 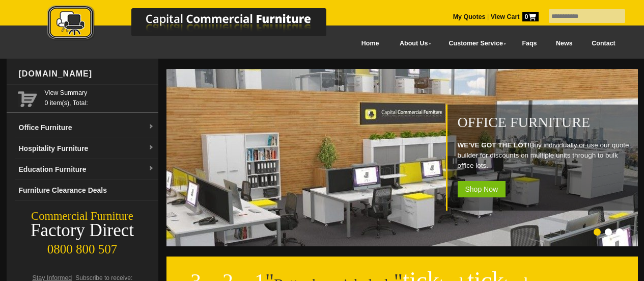 I want to click on a: Contact, so click(x=603, y=43).